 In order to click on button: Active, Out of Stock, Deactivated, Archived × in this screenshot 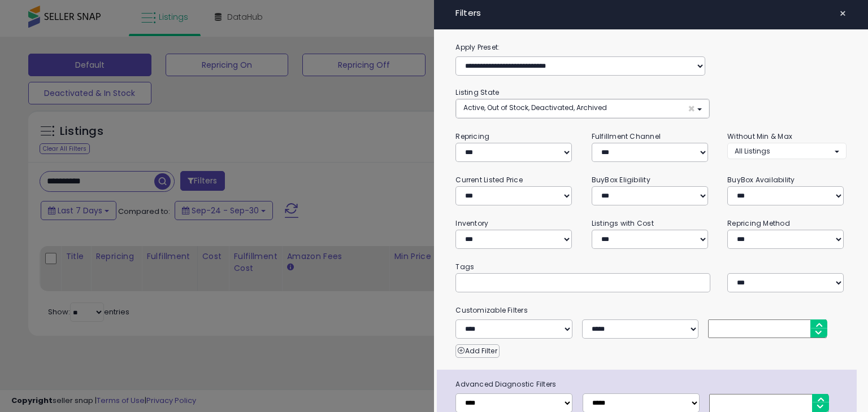, I will do `click(582, 108)`.